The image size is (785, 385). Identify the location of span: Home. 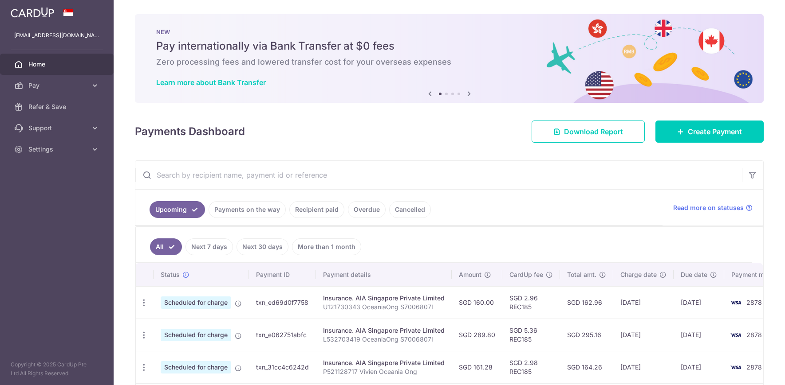
(58, 64).